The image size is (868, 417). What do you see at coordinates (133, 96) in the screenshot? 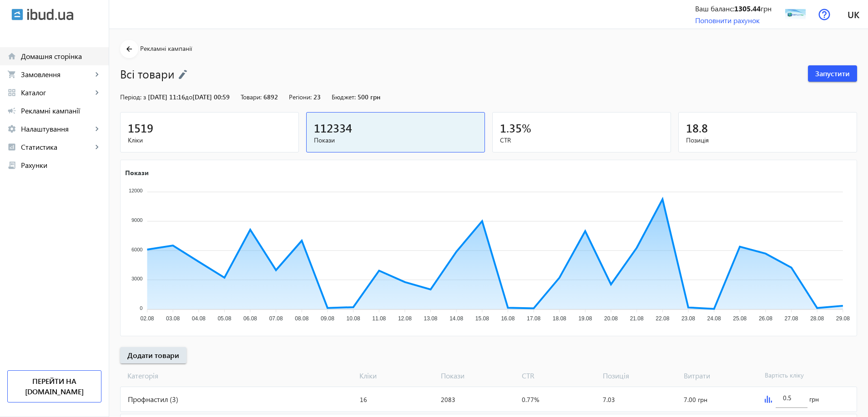
I see `span: Період: з` at bounding box center [133, 96].